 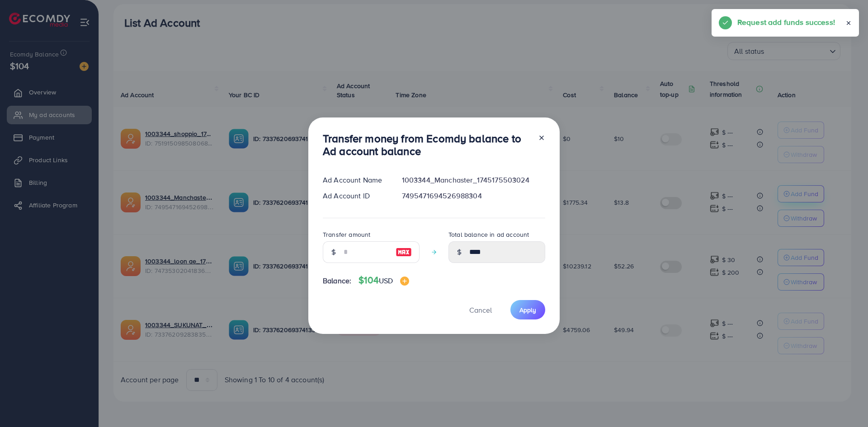 I want to click on h3: Transfer money from Ecomdy balance to Ad account balance, so click(x=427, y=145).